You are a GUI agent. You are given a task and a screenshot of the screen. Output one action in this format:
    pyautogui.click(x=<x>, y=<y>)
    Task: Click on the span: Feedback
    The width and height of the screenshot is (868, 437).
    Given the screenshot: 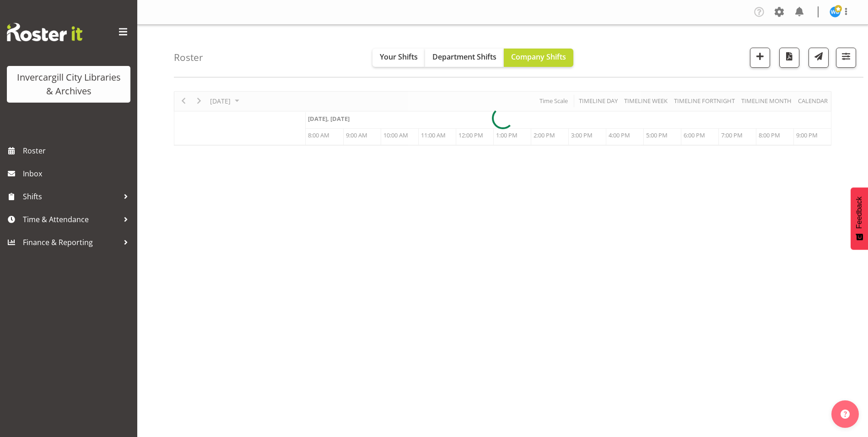 What is the action you would take?
    pyautogui.click(x=860, y=212)
    